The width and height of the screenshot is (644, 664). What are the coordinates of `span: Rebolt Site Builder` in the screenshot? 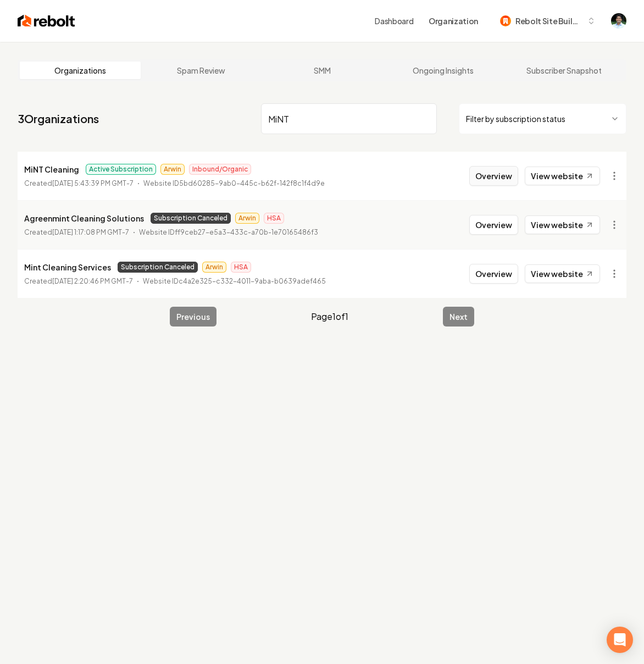 It's located at (549, 21).